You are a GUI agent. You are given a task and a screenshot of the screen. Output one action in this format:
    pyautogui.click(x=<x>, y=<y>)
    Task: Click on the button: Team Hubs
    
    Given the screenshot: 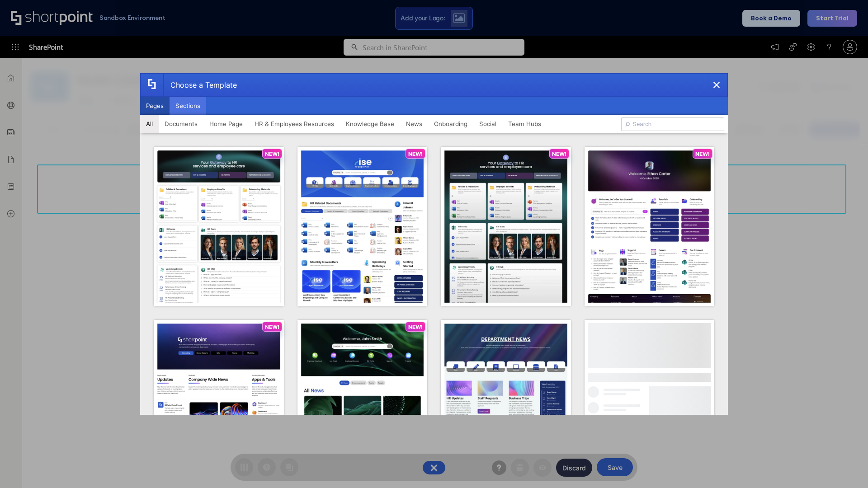 What is the action you would take?
    pyautogui.click(x=525, y=123)
    